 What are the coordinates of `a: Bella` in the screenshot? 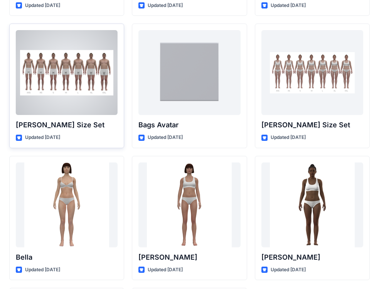 It's located at (67, 205).